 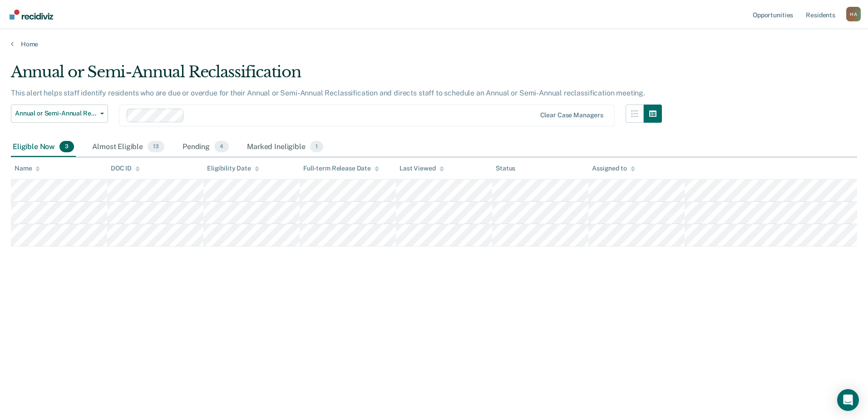 I want to click on div: Name, so click(x=27, y=168).